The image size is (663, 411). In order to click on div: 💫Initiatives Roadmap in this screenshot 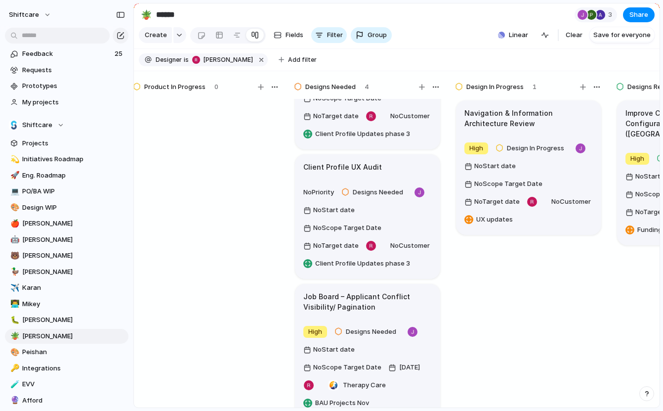, I will do `click(67, 159)`.